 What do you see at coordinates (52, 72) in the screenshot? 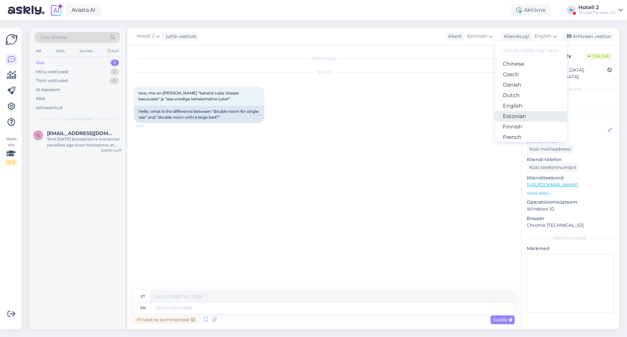
I see `div: Minu vestlused` at bounding box center [52, 72].